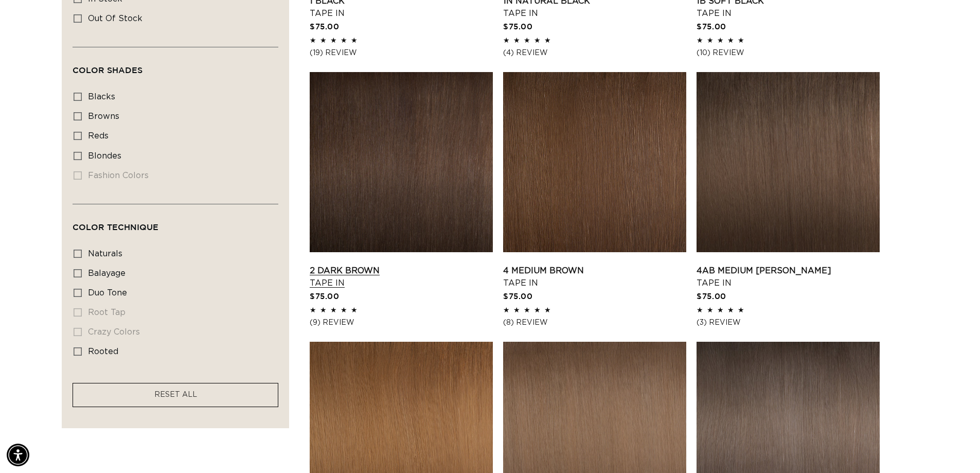 Image resolution: width=980 pixels, height=473 pixels. What do you see at coordinates (108, 293) in the screenshot?
I see `span: duo tone` at bounding box center [108, 293].